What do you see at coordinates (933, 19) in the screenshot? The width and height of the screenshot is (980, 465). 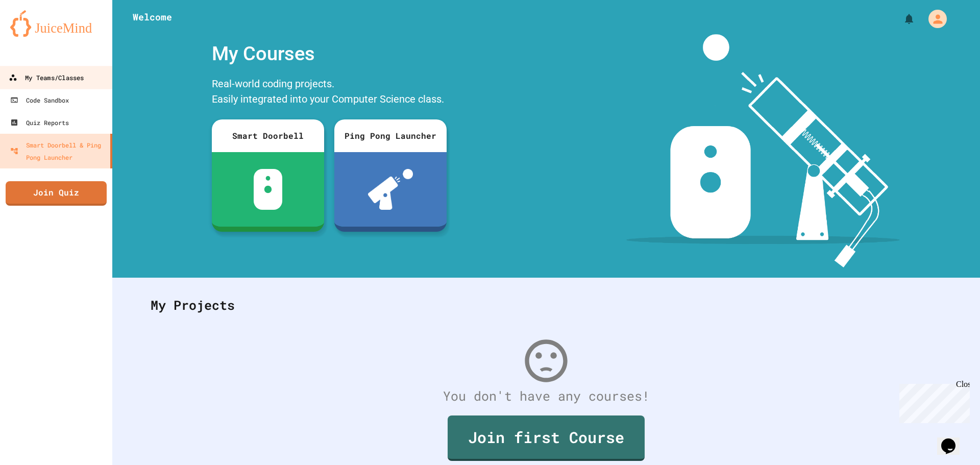 I see `div: My Account` at bounding box center [933, 19].